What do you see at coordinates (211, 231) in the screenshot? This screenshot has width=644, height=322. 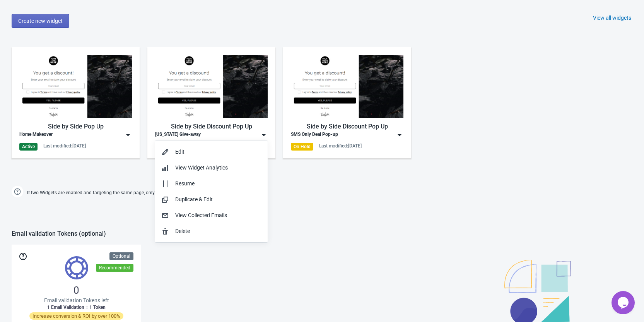 I see `button: Delete` at bounding box center [211, 231].